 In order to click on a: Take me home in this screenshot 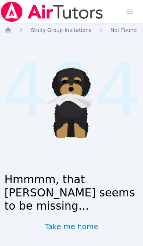, I will do `click(72, 226)`.